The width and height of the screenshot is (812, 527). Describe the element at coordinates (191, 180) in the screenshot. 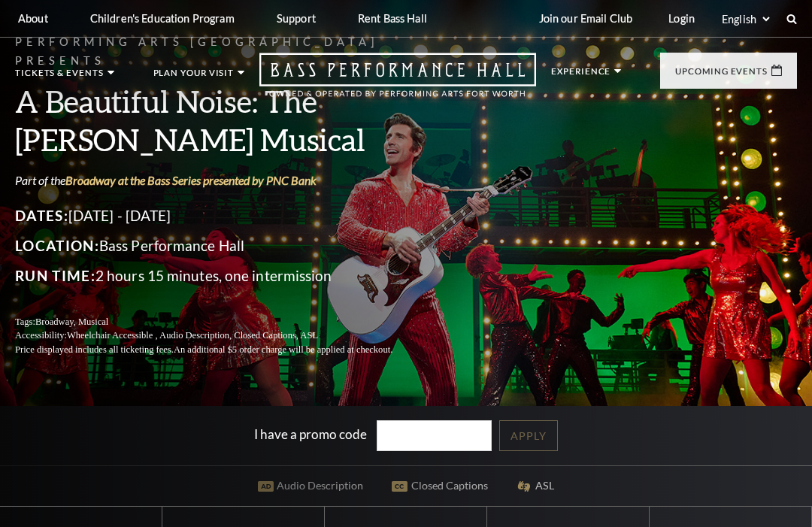

I see `a: Broadway at the Bass Series presented by PNC Bank` at that location.